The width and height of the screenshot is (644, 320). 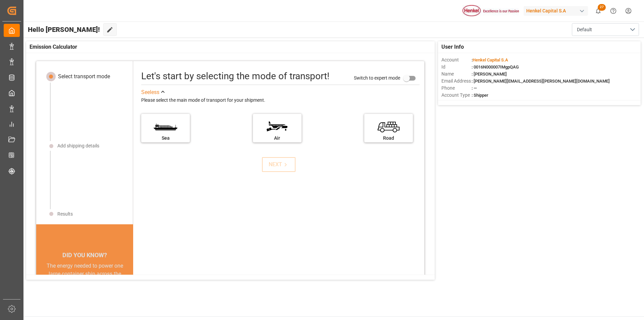 What do you see at coordinates (456, 95) in the screenshot?
I see `span: Account Type` at bounding box center [456, 95].